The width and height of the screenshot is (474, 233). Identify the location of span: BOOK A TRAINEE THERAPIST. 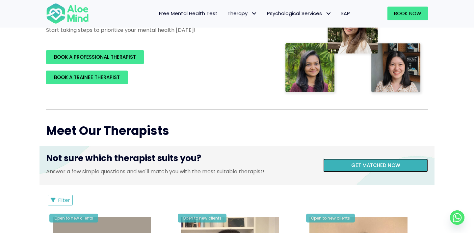
(87, 77).